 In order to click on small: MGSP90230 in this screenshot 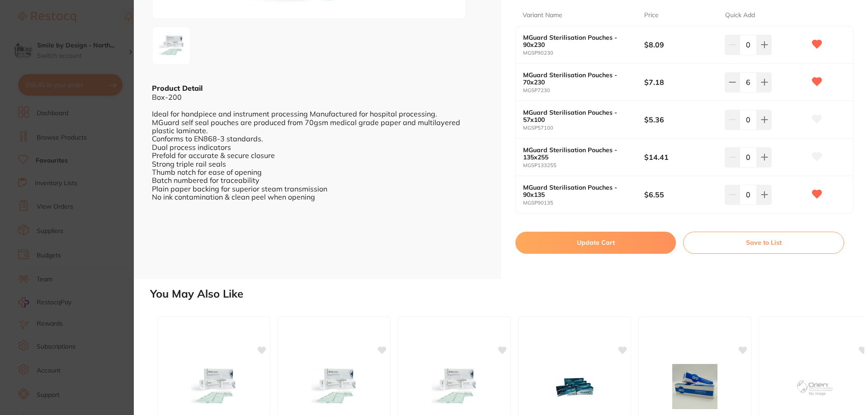, I will do `click(583, 53)`.